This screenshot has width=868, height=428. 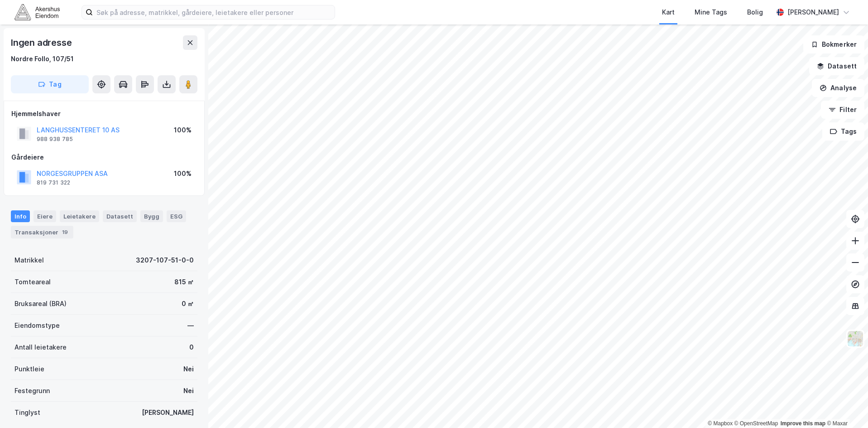 What do you see at coordinates (120, 216) in the screenshot?
I see `div: Datasett` at bounding box center [120, 216].